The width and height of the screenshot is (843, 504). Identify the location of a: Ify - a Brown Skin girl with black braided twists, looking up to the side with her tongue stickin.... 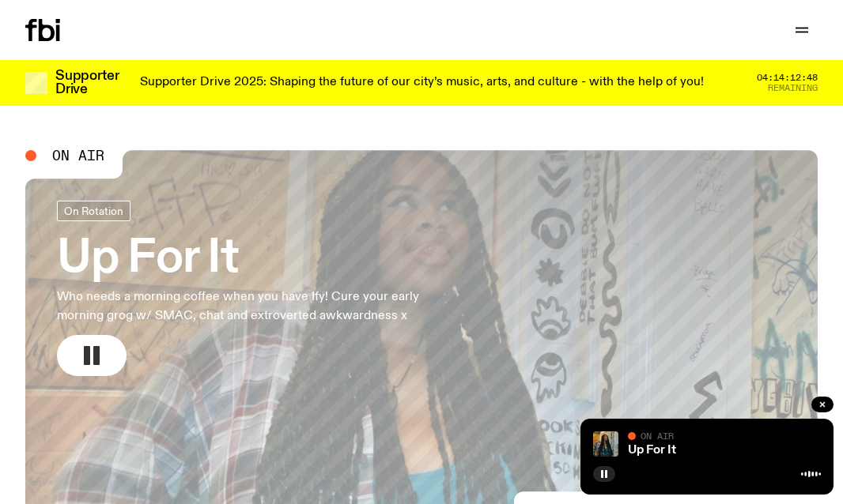
(606, 444).